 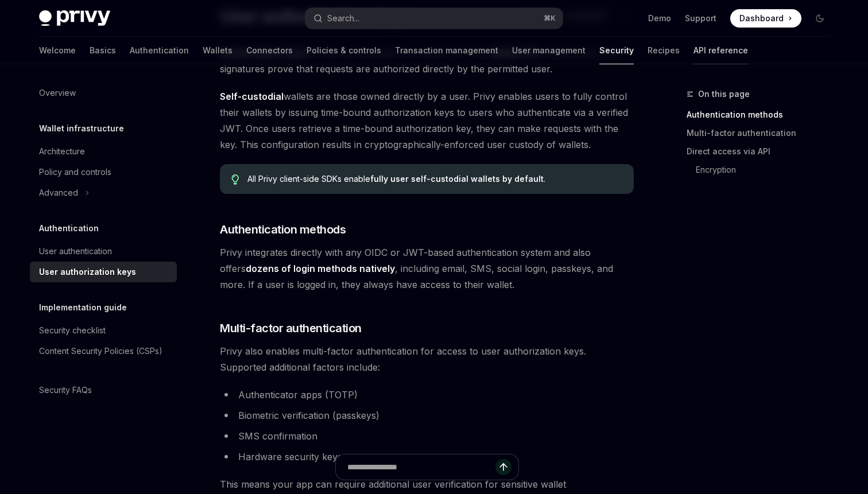 What do you see at coordinates (761, 18) in the screenshot?
I see `span: Dashboard` at bounding box center [761, 18].